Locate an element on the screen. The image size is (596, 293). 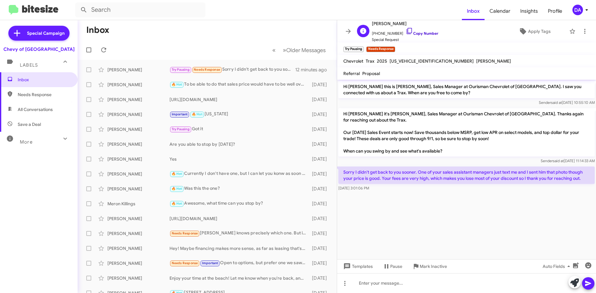
a: Insights is located at coordinates (529, 11).